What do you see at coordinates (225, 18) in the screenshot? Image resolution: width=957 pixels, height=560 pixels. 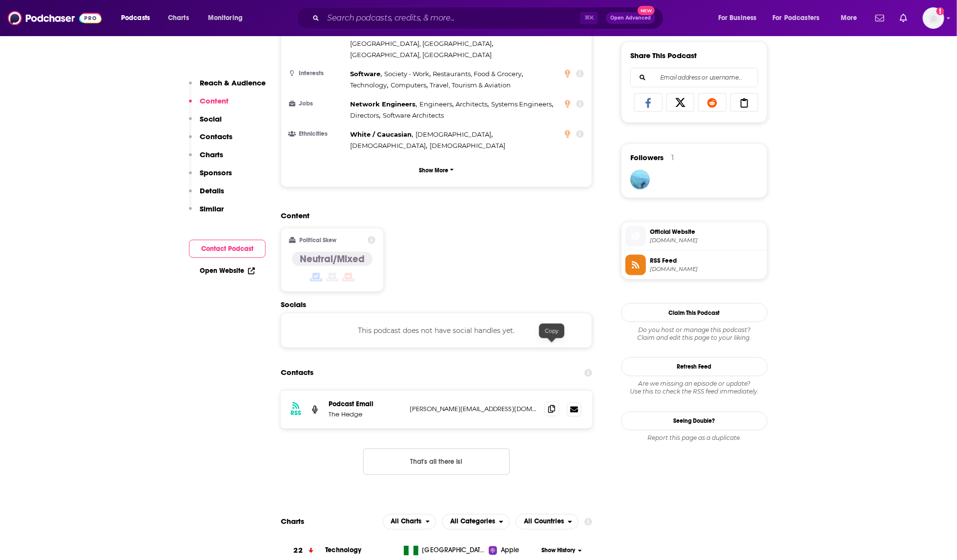 I see `span: Monitoring` at bounding box center [225, 18].